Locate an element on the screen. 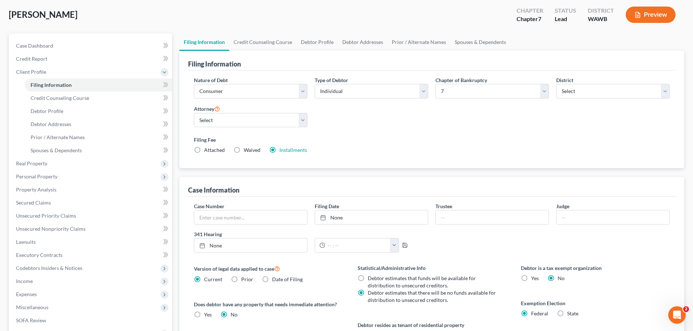 This screenshot has height=331, width=693. label: Filing Date is located at coordinates (327, 206).